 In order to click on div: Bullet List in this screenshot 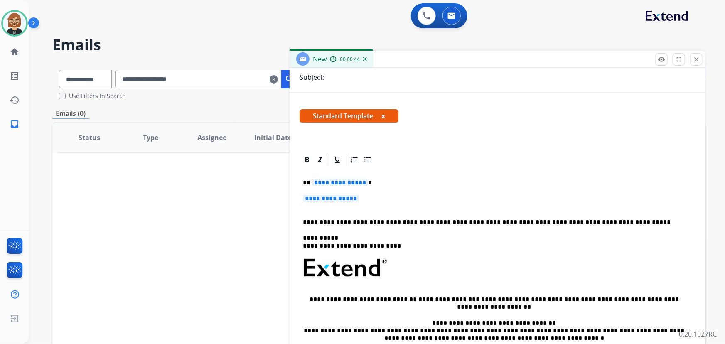, I will do `click(368, 160)`.